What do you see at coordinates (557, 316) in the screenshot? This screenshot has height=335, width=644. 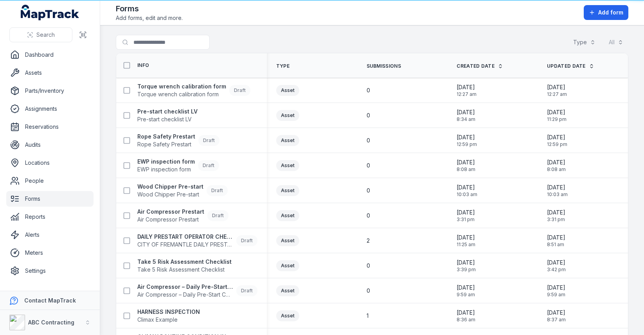 I see `time: 08/09/2025, 8:37:43 am` at bounding box center [557, 316].